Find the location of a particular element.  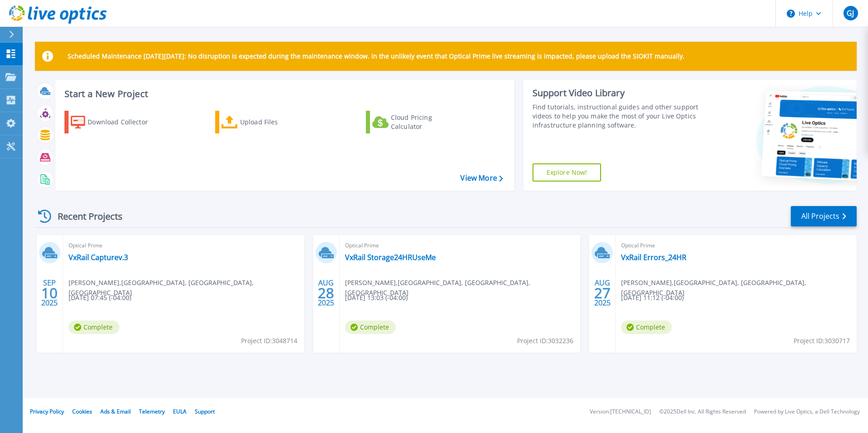

a: Cloud Pricing Calculator is located at coordinates (417, 122).